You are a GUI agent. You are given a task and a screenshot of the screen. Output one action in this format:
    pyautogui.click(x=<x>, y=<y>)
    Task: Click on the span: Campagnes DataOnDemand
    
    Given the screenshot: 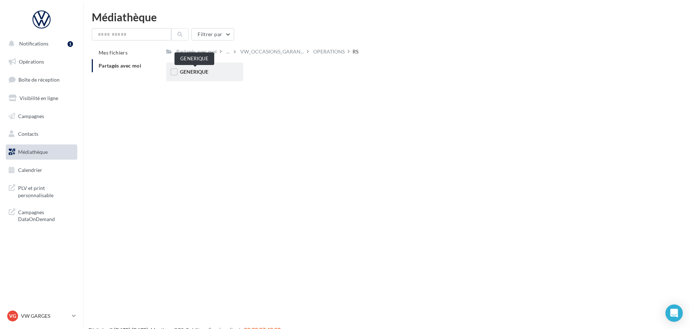 What is the action you would take?
    pyautogui.click(x=46, y=215)
    